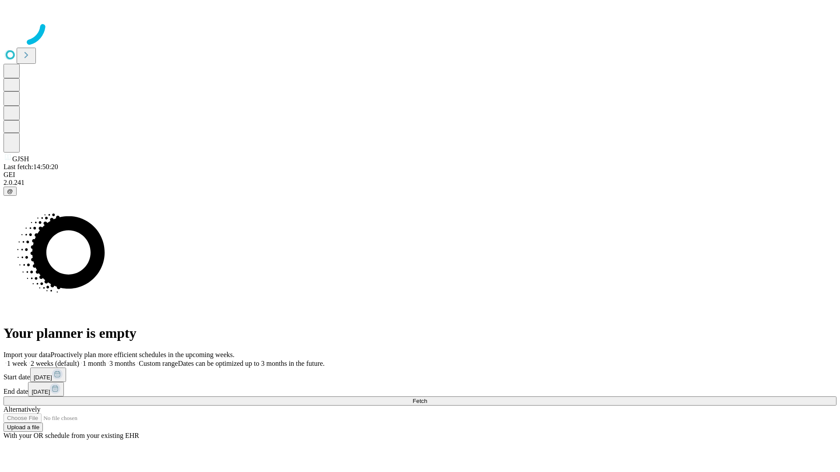 Image resolution: width=840 pixels, height=472 pixels. Describe the element at coordinates (420, 375) in the screenshot. I see `div: Start date` at that location.